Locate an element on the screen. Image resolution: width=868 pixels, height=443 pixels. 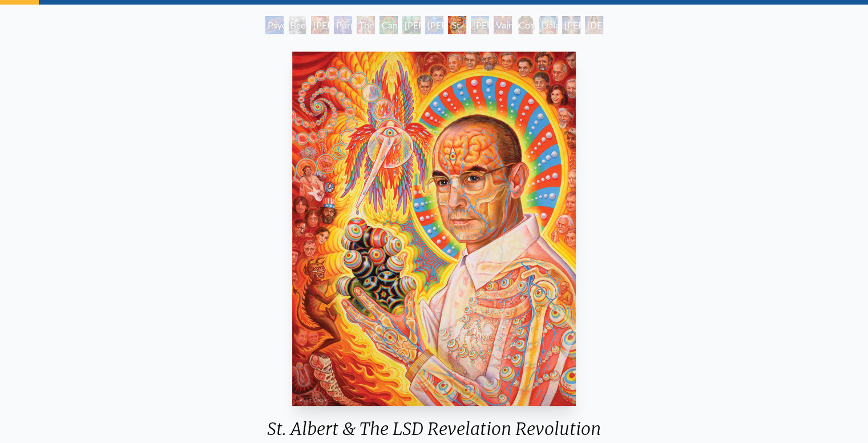
div: Cannabacchus is located at coordinates (389, 25).